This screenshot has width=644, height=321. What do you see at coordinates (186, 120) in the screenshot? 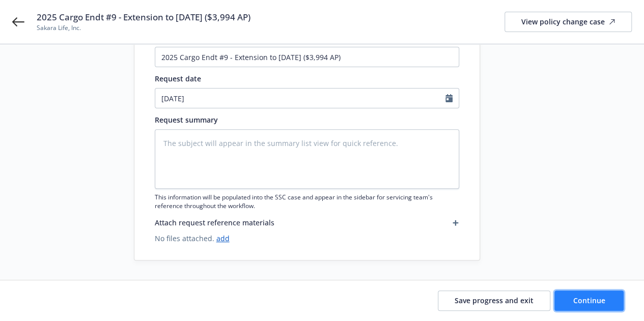
I see `span: Request summary` at bounding box center [186, 120].